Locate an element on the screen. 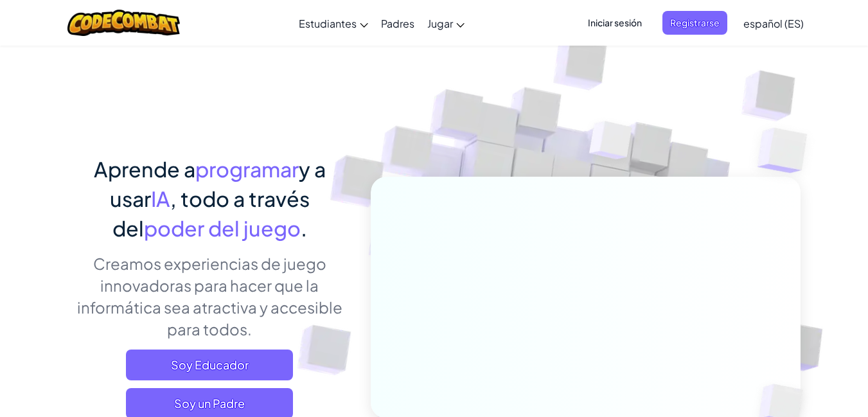  span: Aprende a is located at coordinates (145, 169).